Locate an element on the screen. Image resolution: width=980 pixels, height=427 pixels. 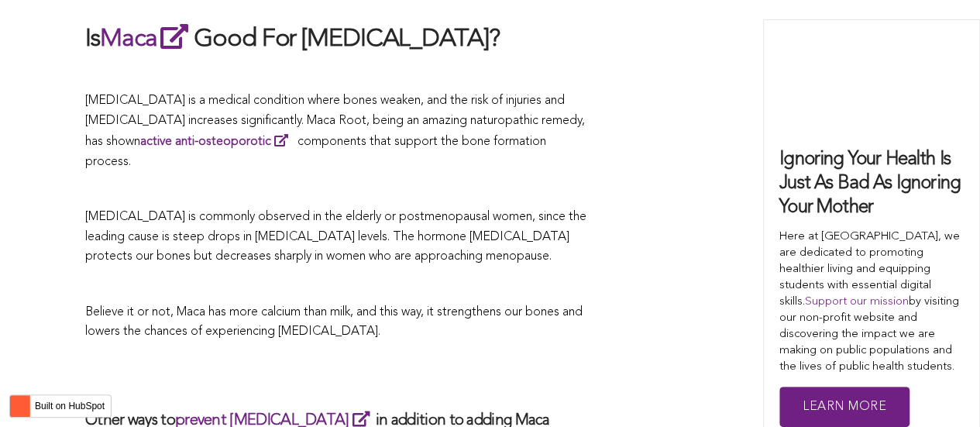
a: Maca is located at coordinates (147, 39).